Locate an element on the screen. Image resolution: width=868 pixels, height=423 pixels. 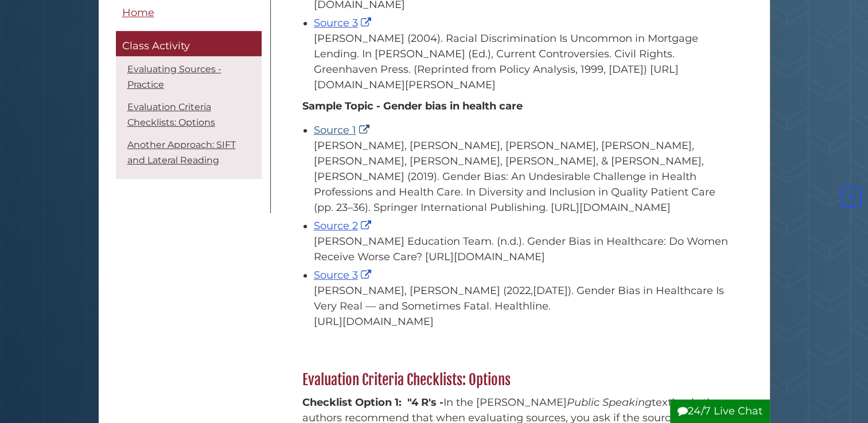
a: Another Approach: SIFT and Lateral Reading is located at coordinates (181, 152).